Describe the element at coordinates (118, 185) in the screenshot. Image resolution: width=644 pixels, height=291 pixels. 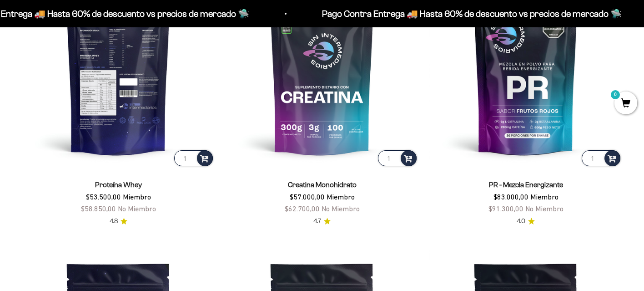
I see `a: Proteína Whey` at that location.